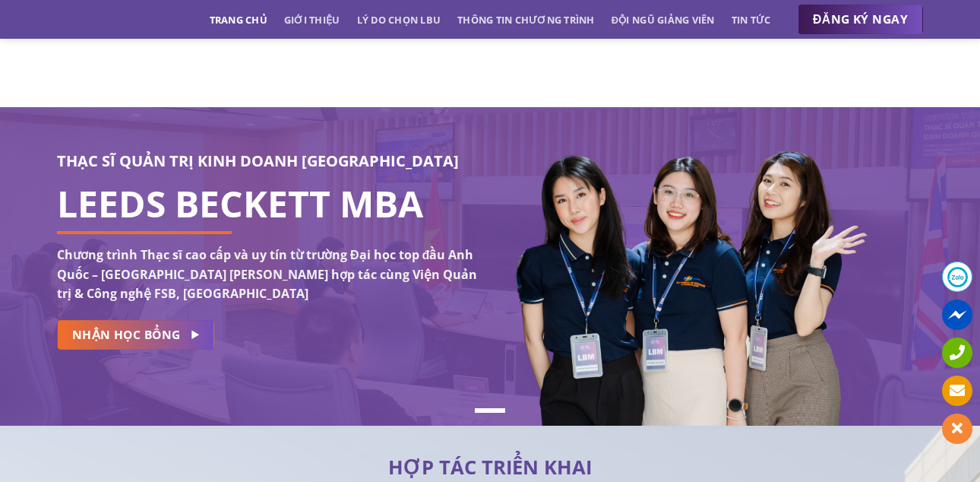  What do you see at coordinates (239, 20) in the screenshot?
I see `a: Trang chủ` at bounding box center [239, 20].